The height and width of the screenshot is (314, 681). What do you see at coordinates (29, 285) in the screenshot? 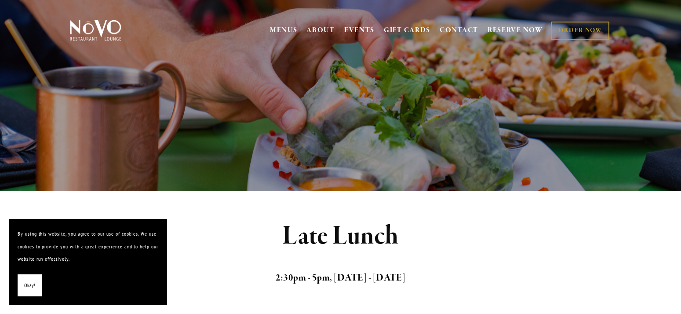
I see `button: Okay!` at bounding box center [29, 285].